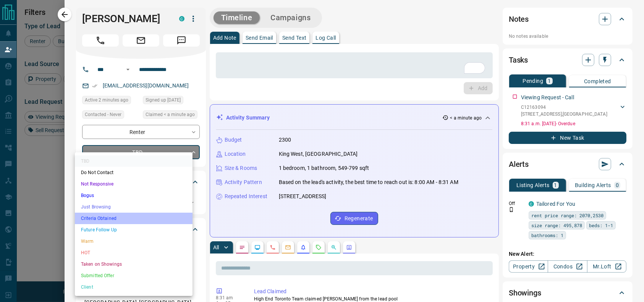  I want to click on li: Warm, so click(134, 242).